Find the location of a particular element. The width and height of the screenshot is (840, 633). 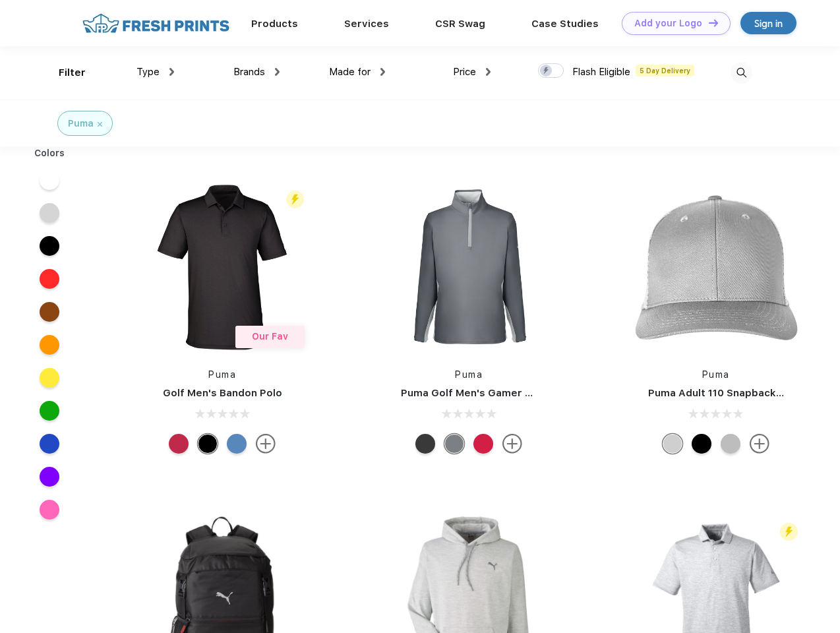

span: Flash Eligible is located at coordinates (601, 72).